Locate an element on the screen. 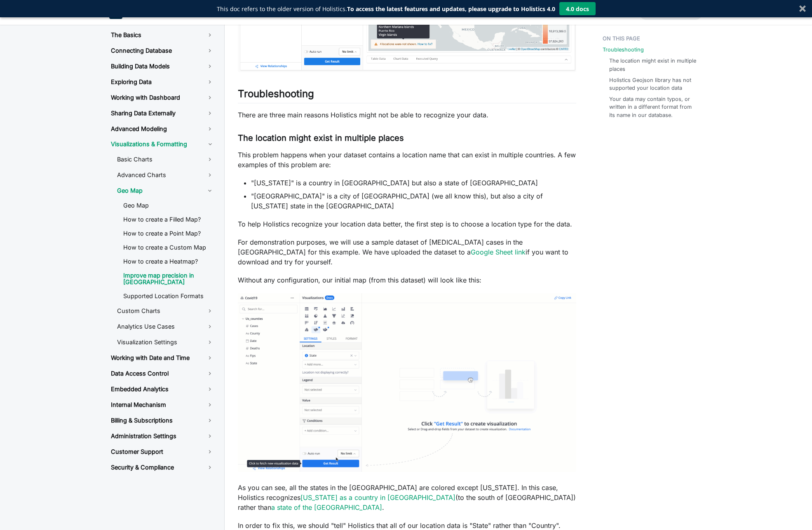 The image size is (812, 530). p: To help Holistics recognize your location data better, the first step is to choose a location typ... is located at coordinates (406, 224).